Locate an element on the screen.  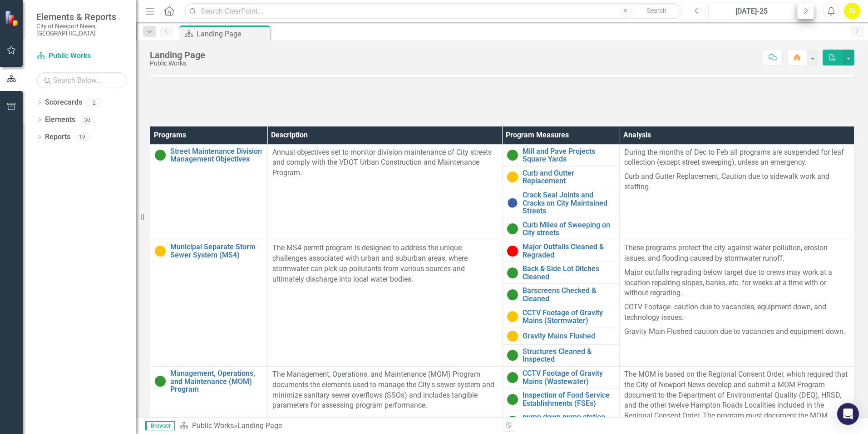
span: Browser is located at coordinates (160, 426).